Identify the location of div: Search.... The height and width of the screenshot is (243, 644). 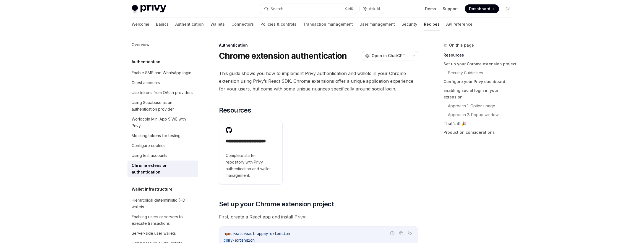
(279, 9).